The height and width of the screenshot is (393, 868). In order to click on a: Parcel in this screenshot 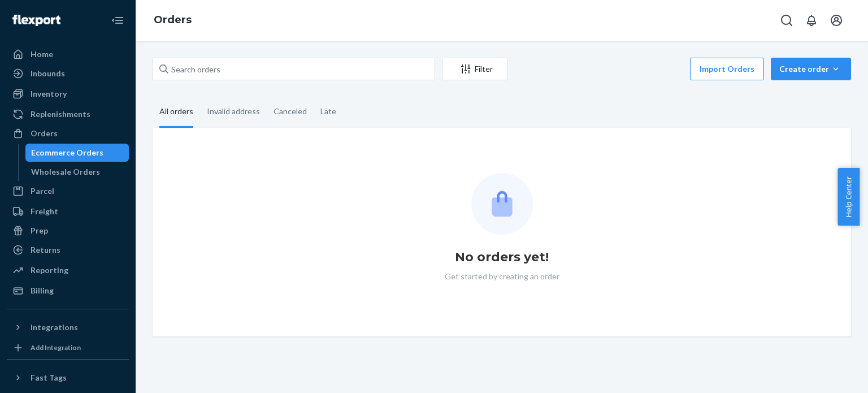, I will do `click(68, 191)`.